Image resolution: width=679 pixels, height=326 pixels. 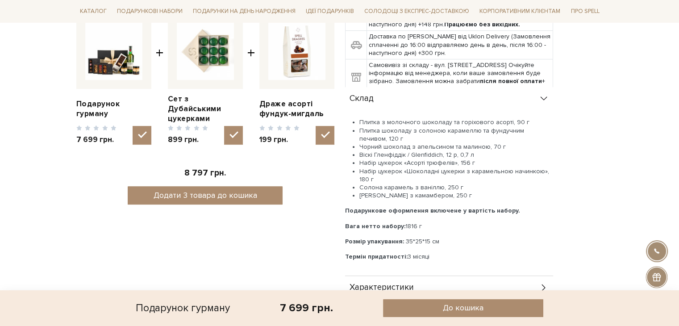 What do you see at coordinates (205, 51) in the screenshot?
I see `img: Сет з Дубайськими цукерками` at bounding box center [205, 51].